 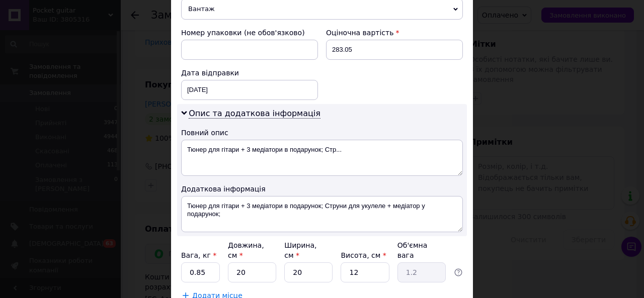 I want to click on label: Вага, кг, so click(x=199, y=255).